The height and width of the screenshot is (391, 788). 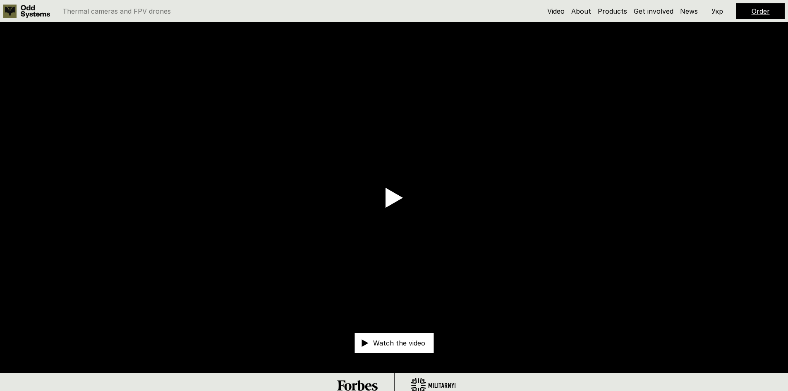 What do you see at coordinates (761, 11) in the screenshot?
I see `a: Order` at bounding box center [761, 11].